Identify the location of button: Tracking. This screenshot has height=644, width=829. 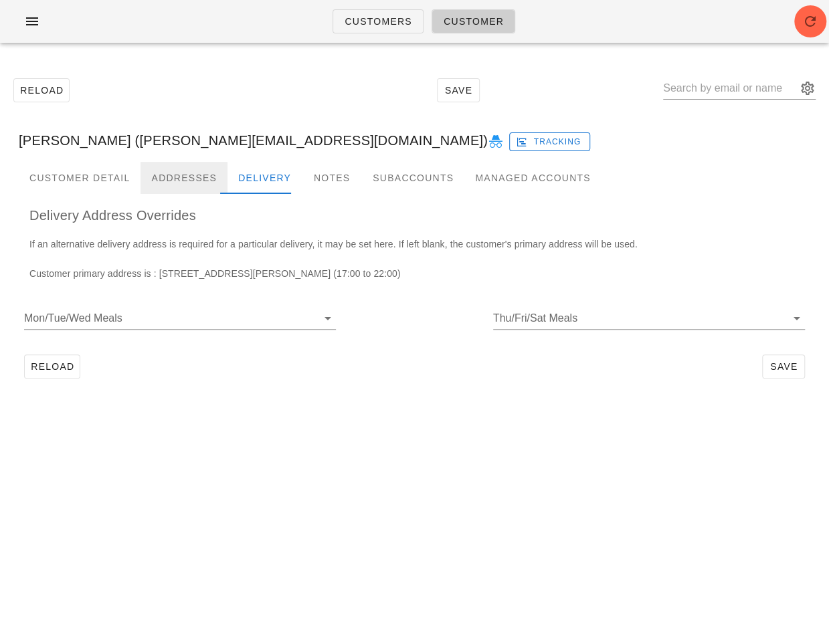
(549, 142).